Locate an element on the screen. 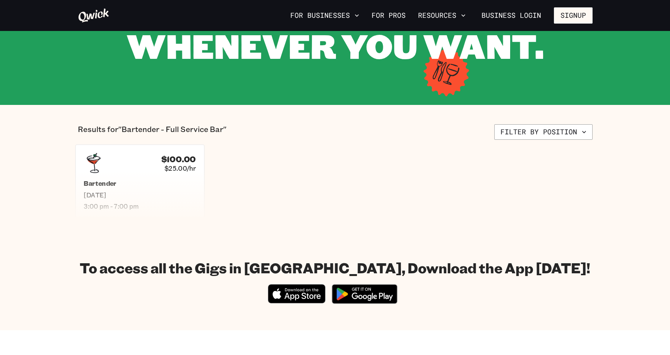 The width and height of the screenshot is (670, 355). button: Resources is located at coordinates (442, 15).